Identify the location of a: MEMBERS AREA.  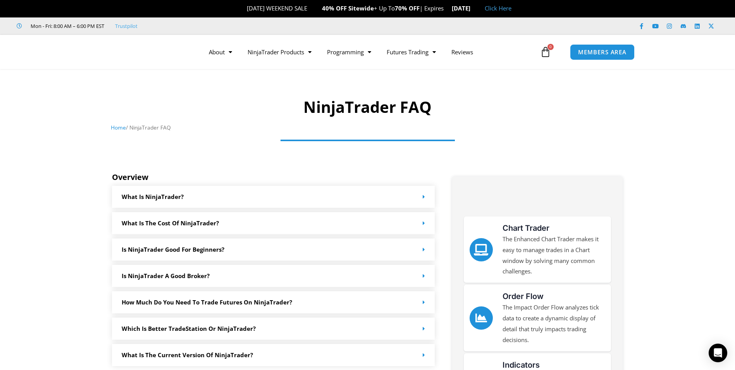
(602, 52).